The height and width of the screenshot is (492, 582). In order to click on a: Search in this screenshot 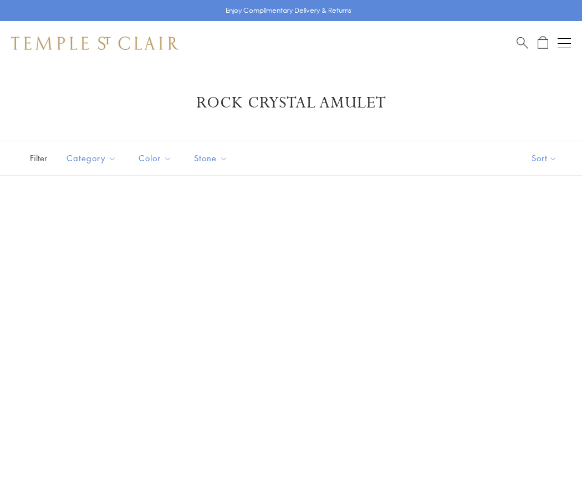, I will do `click(522, 43)`.